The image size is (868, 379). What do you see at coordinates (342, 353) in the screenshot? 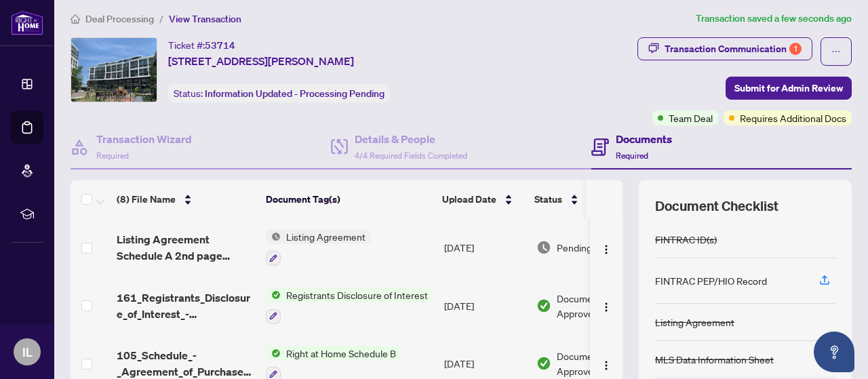
I see `span: Right at Home Schedule B` at bounding box center [342, 353].